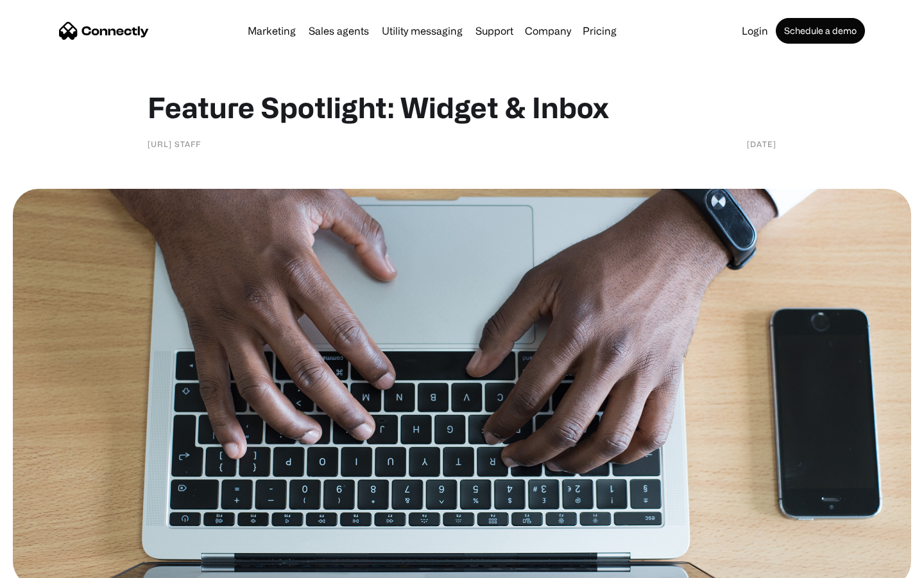 This screenshot has height=578, width=924. I want to click on a: Pricing, so click(599, 31).